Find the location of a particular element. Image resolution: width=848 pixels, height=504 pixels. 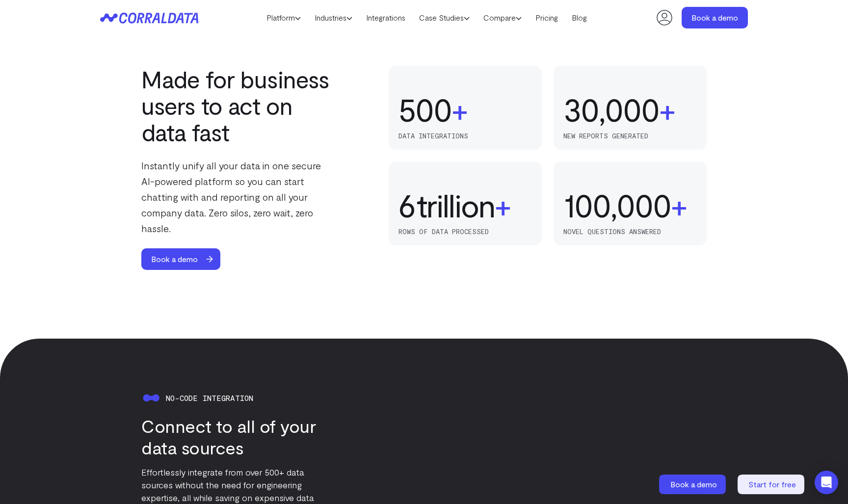

div: 6 is located at coordinates (407, 205).